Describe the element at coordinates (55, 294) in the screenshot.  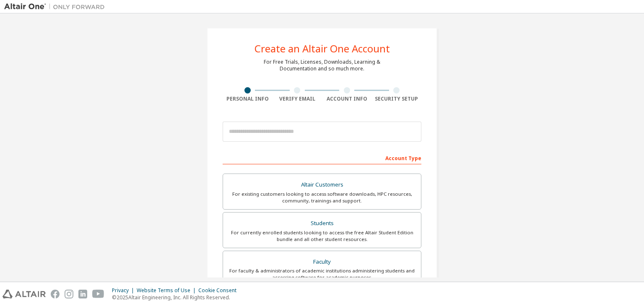
I see `img: facebook.svg` at that location.